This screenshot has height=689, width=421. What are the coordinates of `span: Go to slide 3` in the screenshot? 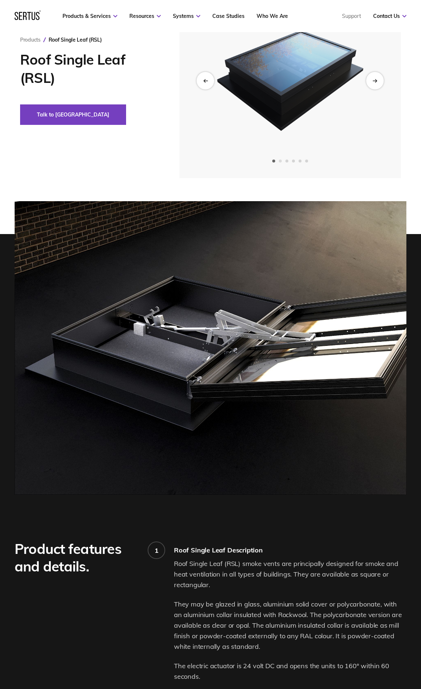 It's located at (287, 161).